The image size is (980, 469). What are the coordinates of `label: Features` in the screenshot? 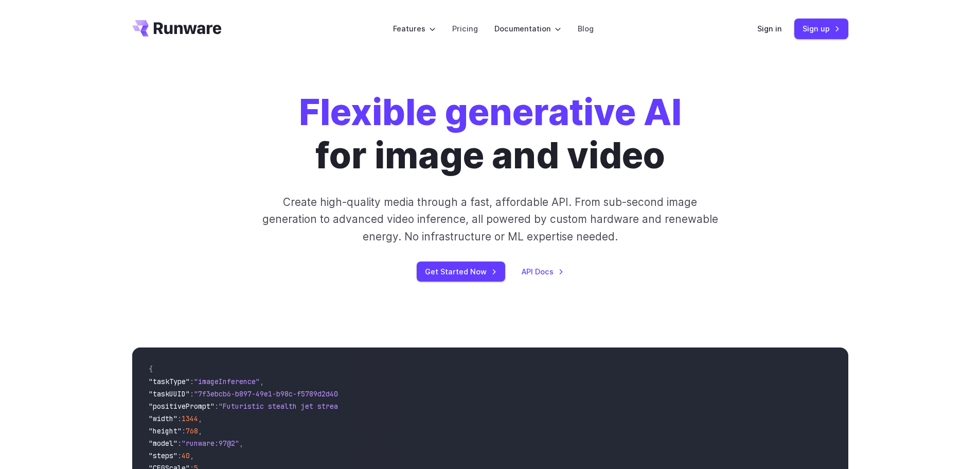 It's located at (414, 28).